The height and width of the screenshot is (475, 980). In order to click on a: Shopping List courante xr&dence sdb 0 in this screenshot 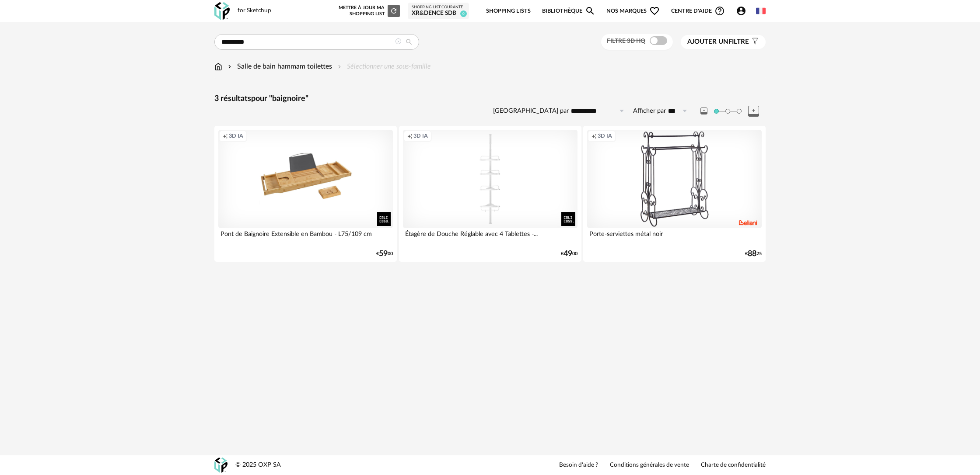, I will do `click(438, 11)`.